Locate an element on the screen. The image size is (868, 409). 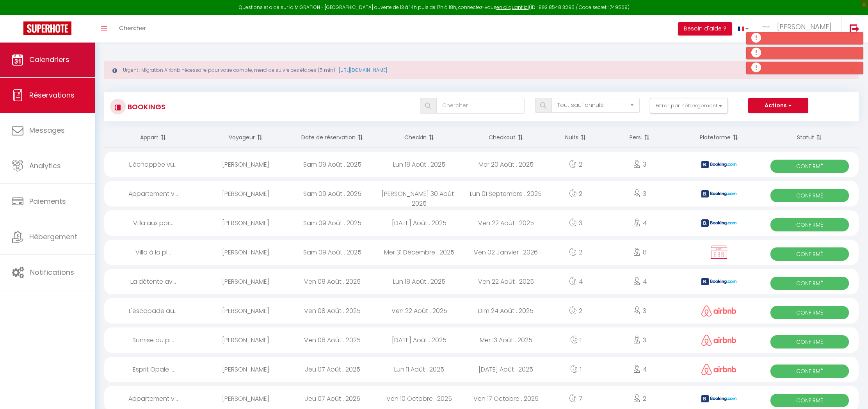
th: Sort by nights is located at coordinates (575, 137).